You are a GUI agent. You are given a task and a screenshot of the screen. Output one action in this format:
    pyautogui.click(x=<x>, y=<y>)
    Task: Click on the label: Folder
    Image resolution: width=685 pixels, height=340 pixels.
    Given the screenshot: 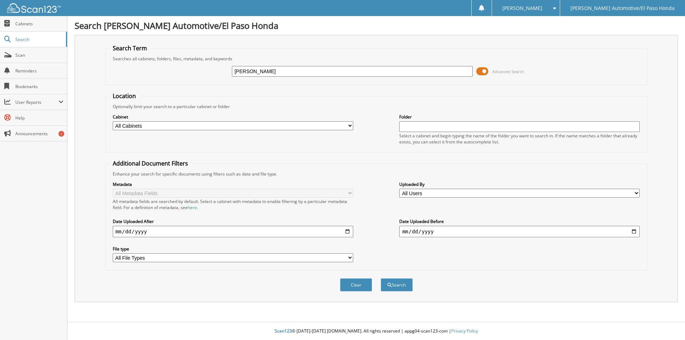 What is the action you would take?
    pyautogui.click(x=519, y=117)
    